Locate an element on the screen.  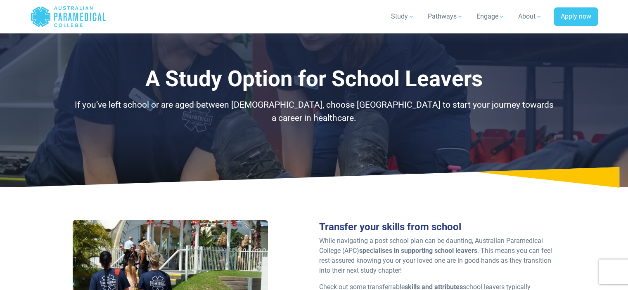
strong: specialises in supporting school leavers is located at coordinates (418, 251).